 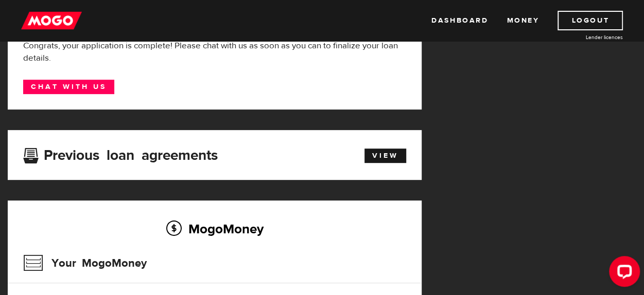 What do you see at coordinates (584, 37) in the screenshot?
I see `a: Lender licences` at bounding box center [584, 37].